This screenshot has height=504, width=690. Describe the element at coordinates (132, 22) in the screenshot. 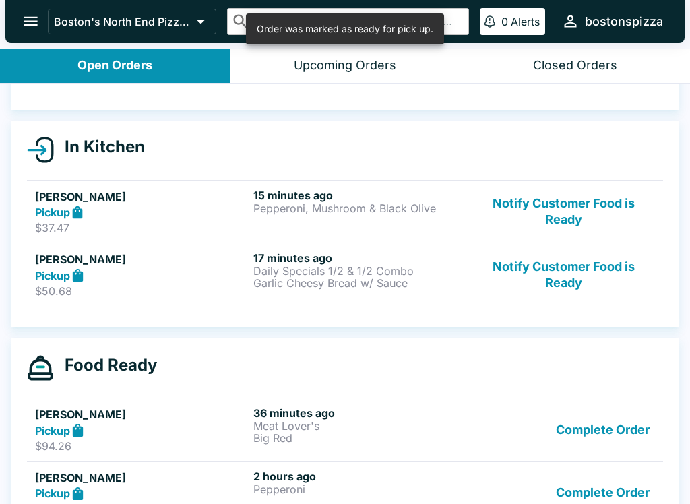

I see `button: Boston's North End Pizza Bakery` at that location.